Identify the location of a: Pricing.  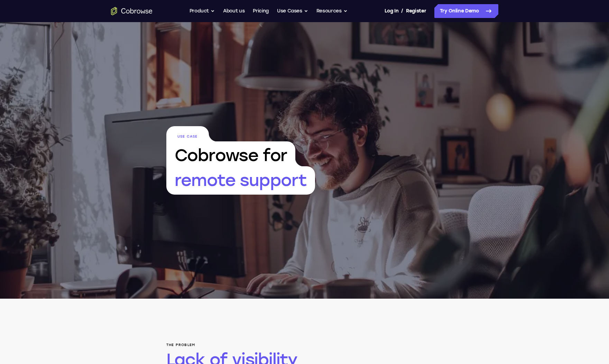
(261, 11).